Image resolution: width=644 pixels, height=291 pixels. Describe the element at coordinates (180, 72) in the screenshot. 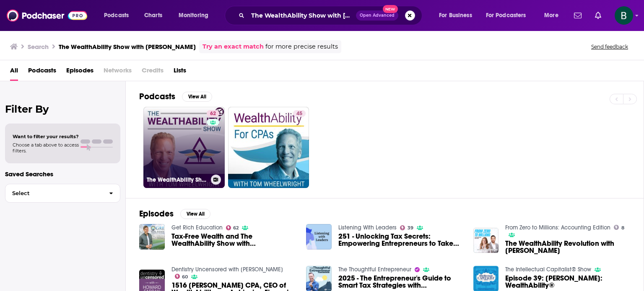

I see `span: Lists` at that location.